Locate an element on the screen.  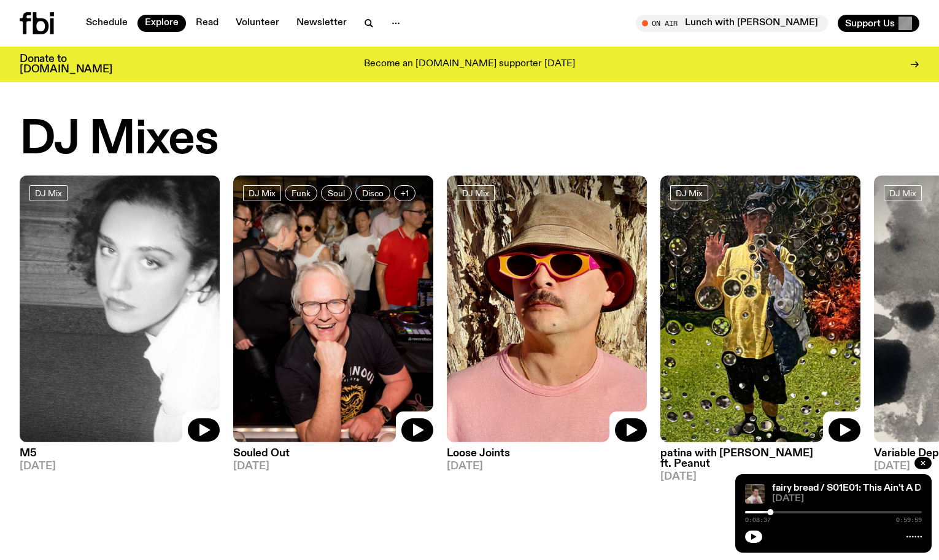
a: Newsletter is located at coordinates (322, 24).